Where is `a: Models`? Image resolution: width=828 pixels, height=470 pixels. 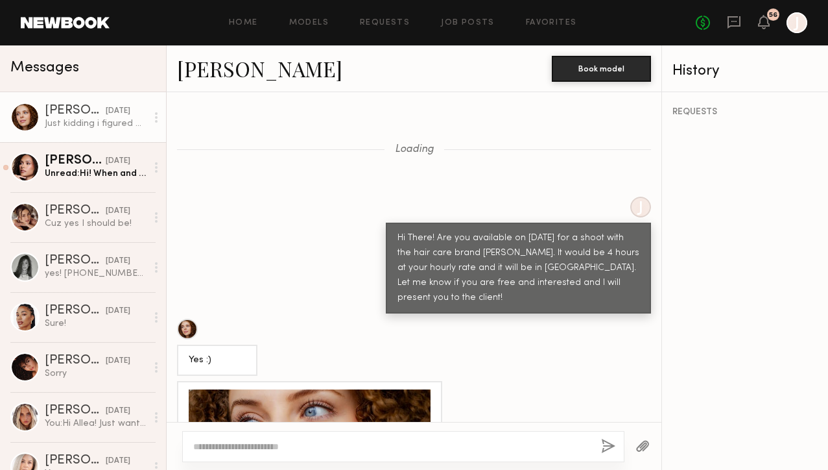
a: Models is located at coordinates (309, 23).